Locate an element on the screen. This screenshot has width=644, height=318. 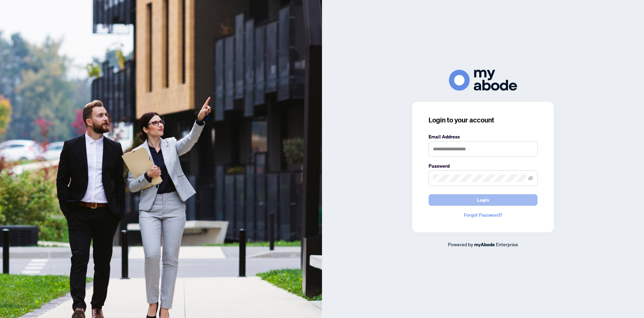
span: eye-invisible is located at coordinates (530, 178).